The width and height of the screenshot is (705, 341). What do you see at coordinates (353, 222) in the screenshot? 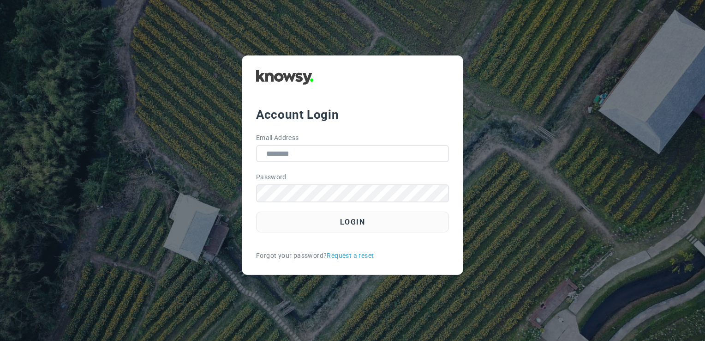
I see `button: Login` at bounding box center [353, 222].